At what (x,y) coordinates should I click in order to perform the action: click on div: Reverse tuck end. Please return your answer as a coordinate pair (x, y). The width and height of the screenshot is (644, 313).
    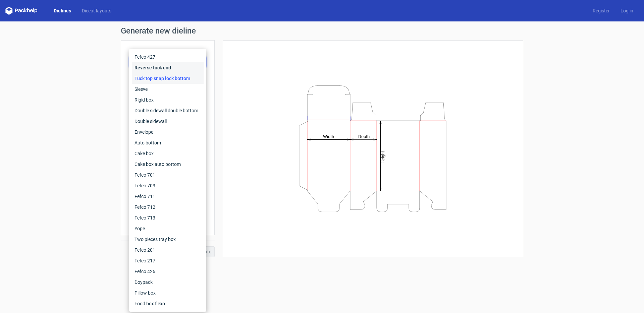
    Looking at the image, I should click on (168, 68).